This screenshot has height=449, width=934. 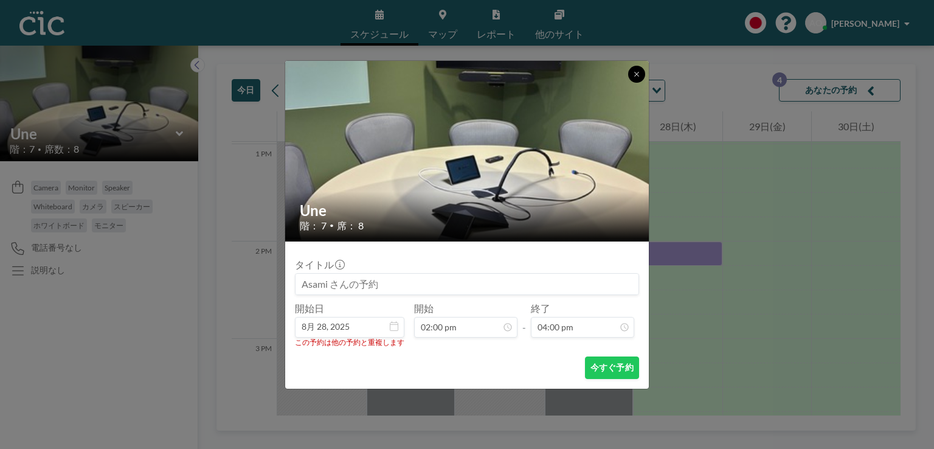 I want to click on label: 終了, so click(x=540, y=308).